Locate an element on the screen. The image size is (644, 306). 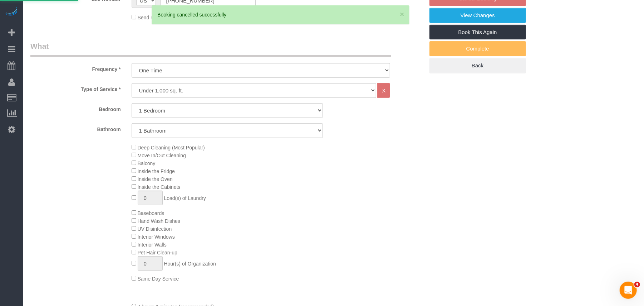
span: Same Day Service is located at coordinates (158, 279).